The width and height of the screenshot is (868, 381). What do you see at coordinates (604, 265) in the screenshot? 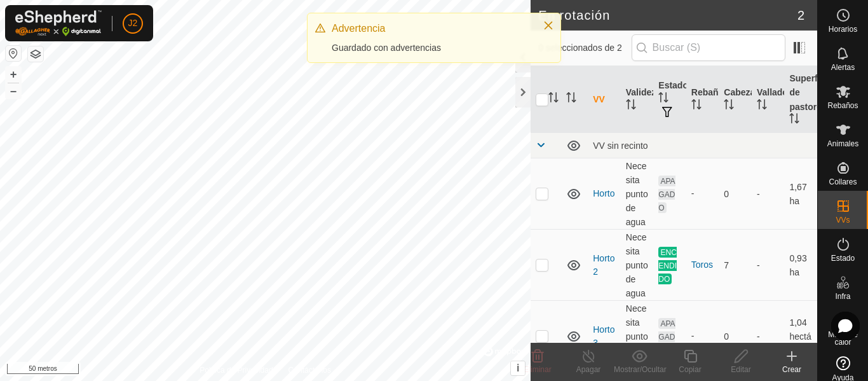
I see `a: Horto 2` at bounding box center [604, 265].